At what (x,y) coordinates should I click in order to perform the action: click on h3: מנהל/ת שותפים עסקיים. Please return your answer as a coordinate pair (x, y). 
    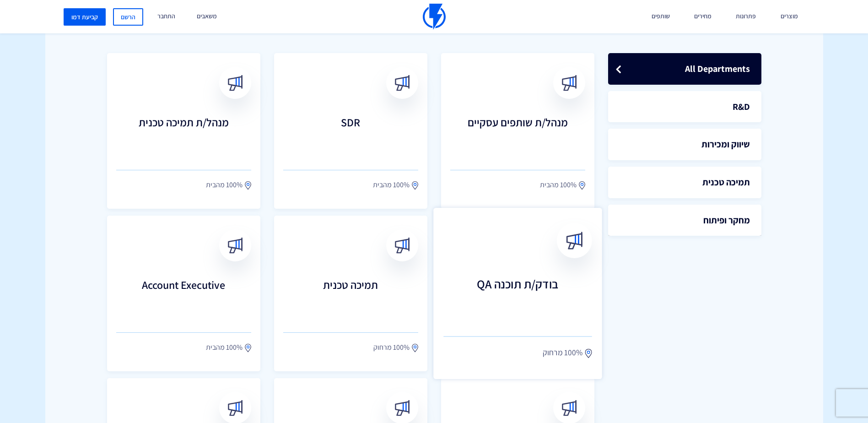
    Looking at the image, I should click on (518, 135).